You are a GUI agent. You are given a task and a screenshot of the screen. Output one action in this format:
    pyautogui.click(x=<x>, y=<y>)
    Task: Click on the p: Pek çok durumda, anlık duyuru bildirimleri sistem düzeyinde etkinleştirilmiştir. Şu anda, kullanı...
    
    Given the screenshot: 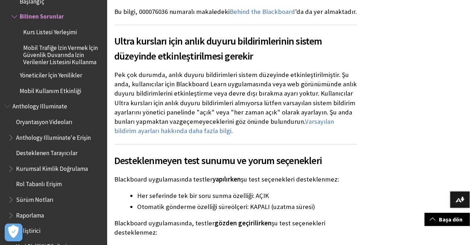 What is the action you would take?
    pyautogui.click(x=236, y=103)
    